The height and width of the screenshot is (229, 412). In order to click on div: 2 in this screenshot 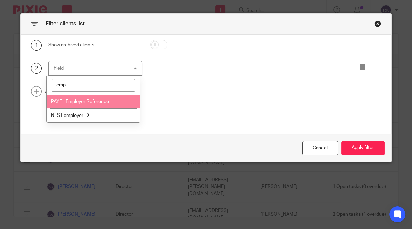, I will do `click(36, 68)`.